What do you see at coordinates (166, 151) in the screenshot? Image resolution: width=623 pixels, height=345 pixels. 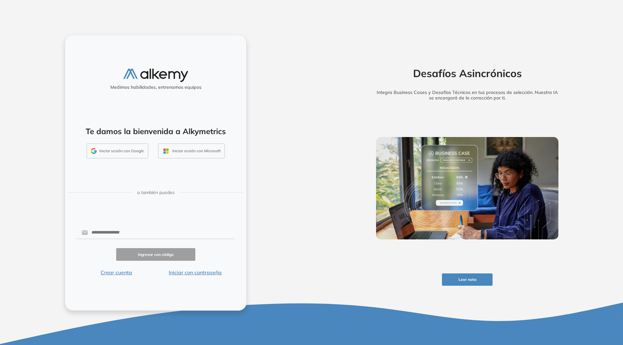 I see `img: OUTLOOK_ICON` at bounding box center [166, 151].